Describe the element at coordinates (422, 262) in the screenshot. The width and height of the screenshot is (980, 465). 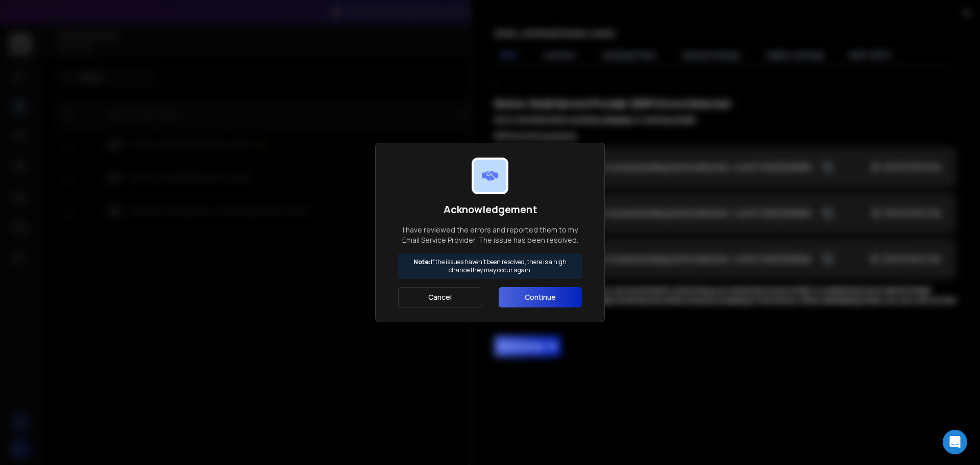
I see `strong: Note:` at that location.